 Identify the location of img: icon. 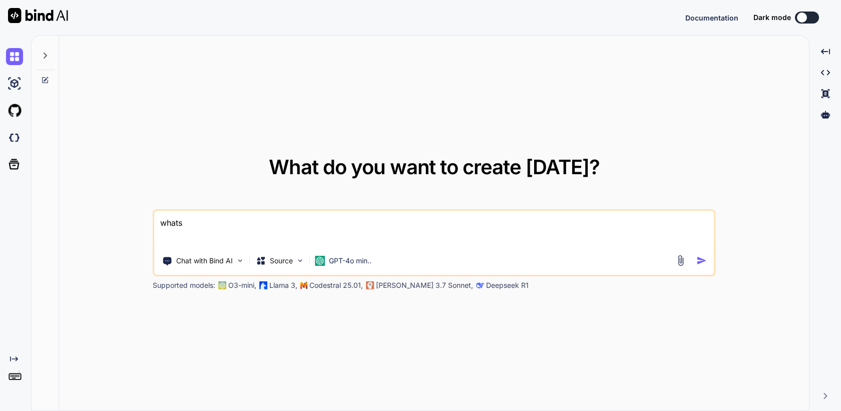
(702, 260).